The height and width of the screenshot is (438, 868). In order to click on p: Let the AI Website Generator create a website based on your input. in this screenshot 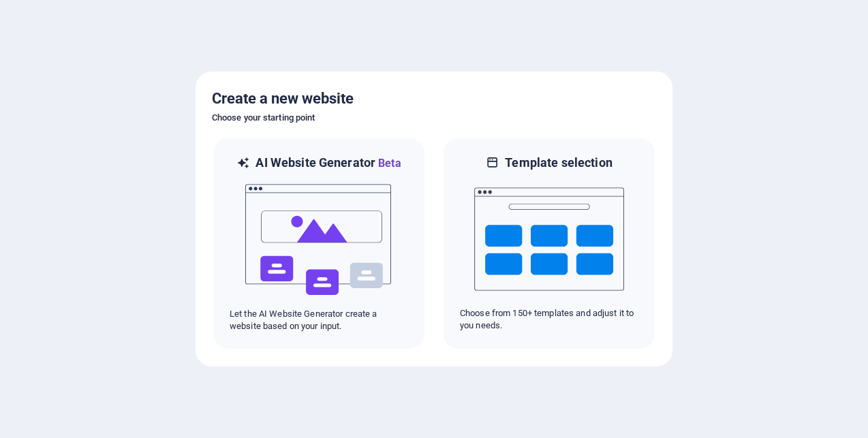, I will do `click(318, 320)`.